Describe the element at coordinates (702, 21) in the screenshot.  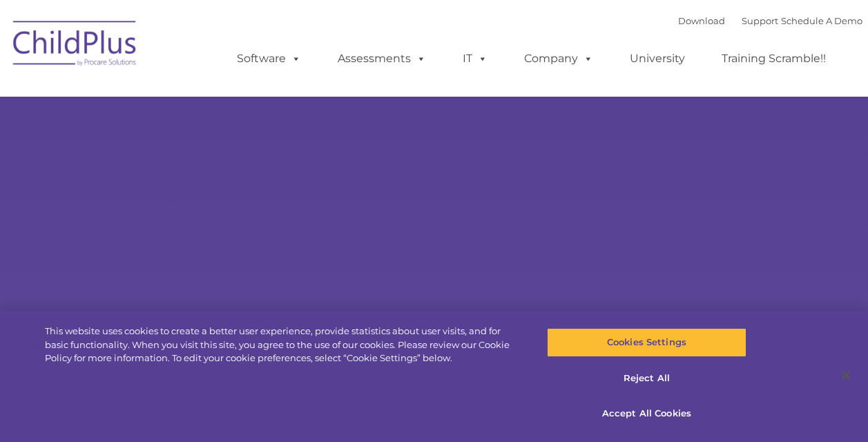
I see `a: Download` at that location.